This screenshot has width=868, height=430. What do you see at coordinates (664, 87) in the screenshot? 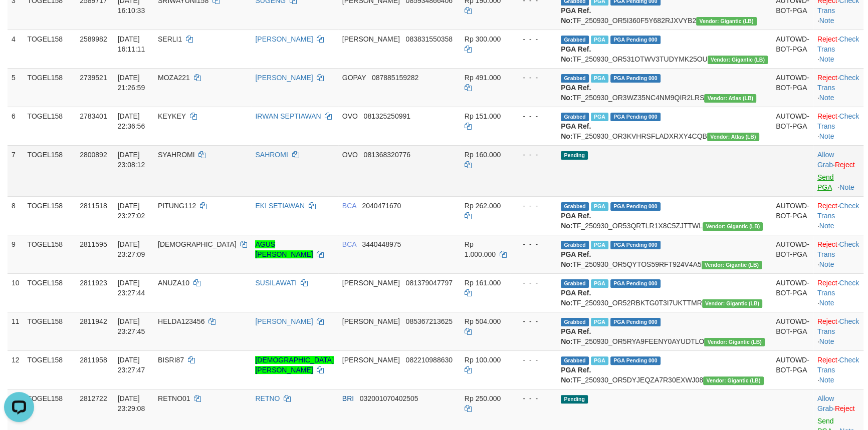
I see `td: TF_250930_OR3WZ35NC4NM9QIR2LRS` at bounding box center [664, 87].